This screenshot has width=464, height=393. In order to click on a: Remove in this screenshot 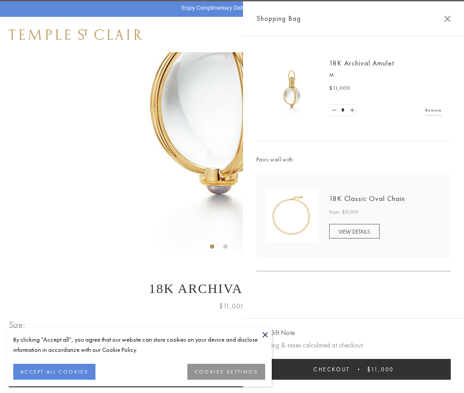, I will do `click(434, 110)`.